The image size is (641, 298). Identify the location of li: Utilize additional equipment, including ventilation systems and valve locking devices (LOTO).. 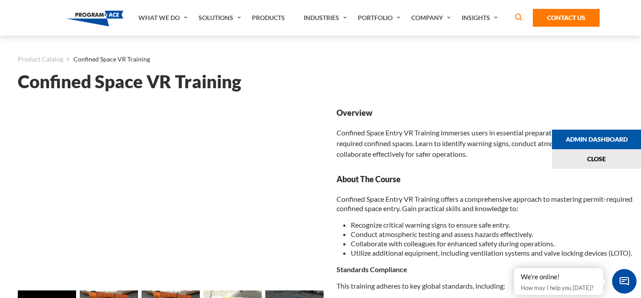
(496, 253).